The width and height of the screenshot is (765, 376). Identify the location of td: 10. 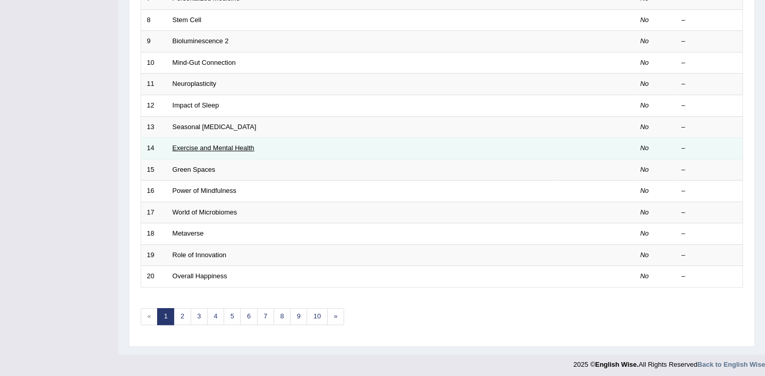
(154, 63).